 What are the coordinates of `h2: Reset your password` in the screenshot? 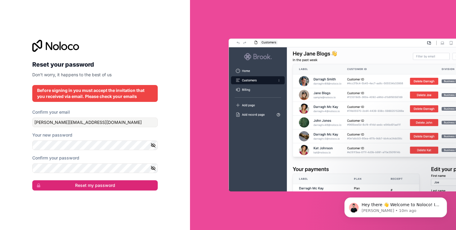 It's located at (95, 64).